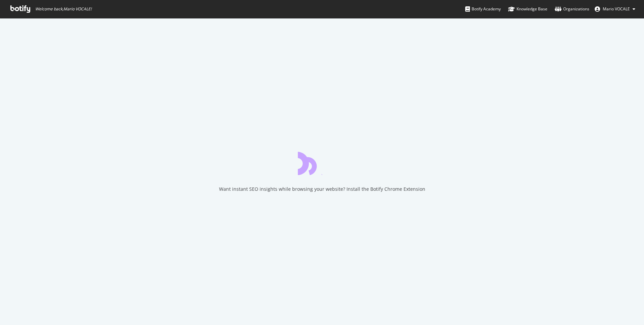  Describe the element at coordinates (616, 9) in the screenshot. I see `span: Mario VOCALE` at that location.